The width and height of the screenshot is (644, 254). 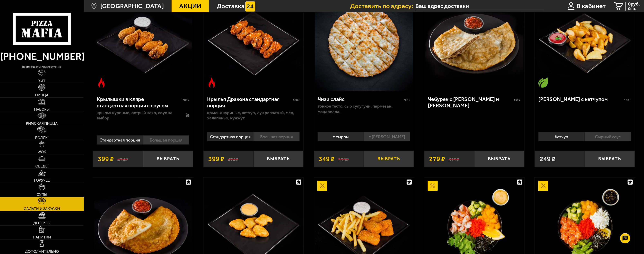 I want to click on li: Кетчуп, so click(x=562, y=136).